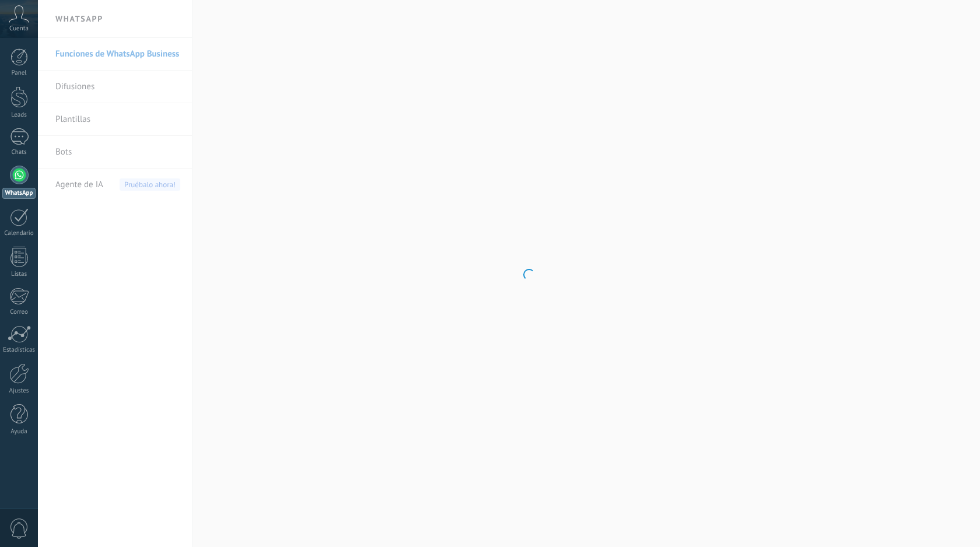 This screenshot has height=547, width=980. What do you see at coordinates (19, 233) in the screenshot?
I see `div: Calendario` at bounding box center [19, 233].